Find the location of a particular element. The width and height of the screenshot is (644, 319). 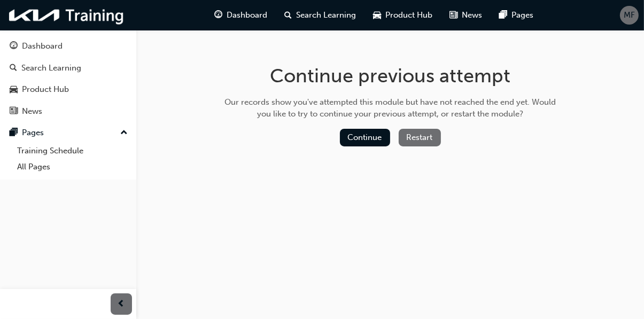

a: pages-iconPages is located at coordinates (517, 15).